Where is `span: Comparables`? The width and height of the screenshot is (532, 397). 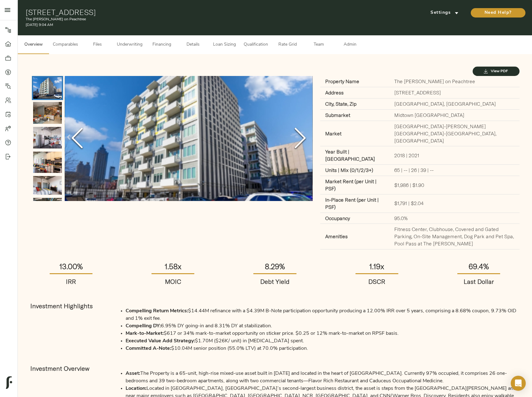
span: Comparables is located at coordinates (65, 45).